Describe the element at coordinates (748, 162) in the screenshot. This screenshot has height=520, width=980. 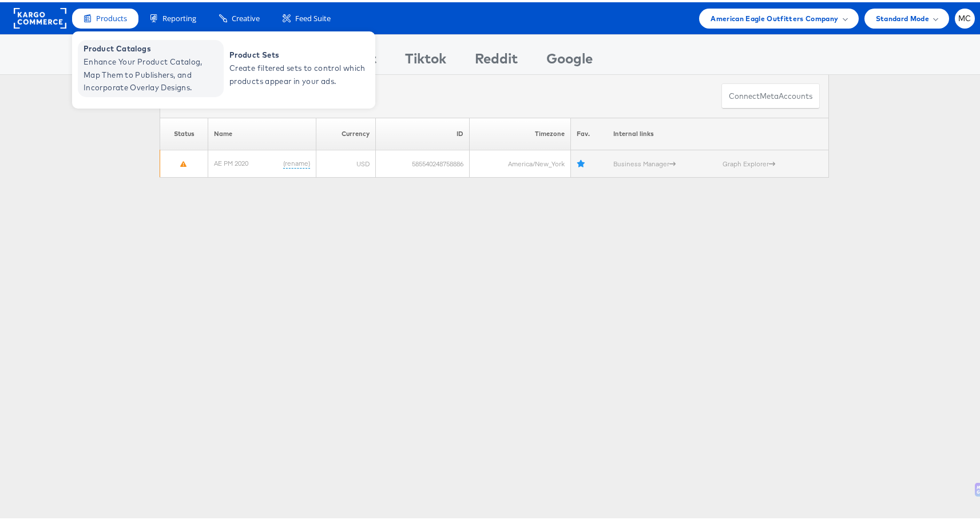
I see `a: Graph Explorer` at that location.